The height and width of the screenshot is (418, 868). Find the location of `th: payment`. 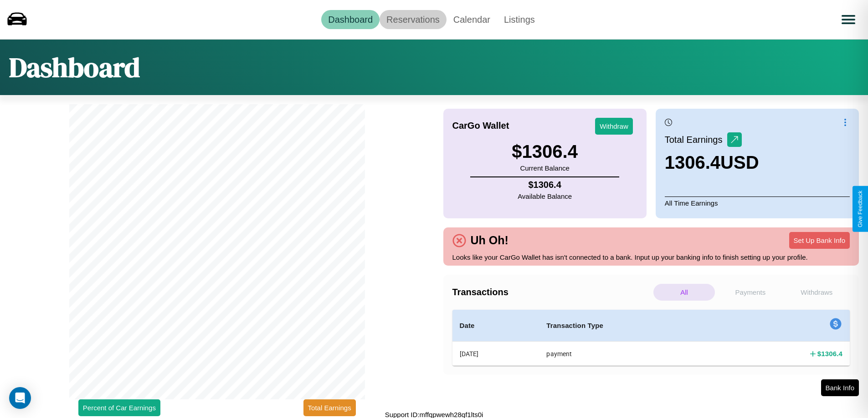

th: payment is located at coordinates (631, 354).